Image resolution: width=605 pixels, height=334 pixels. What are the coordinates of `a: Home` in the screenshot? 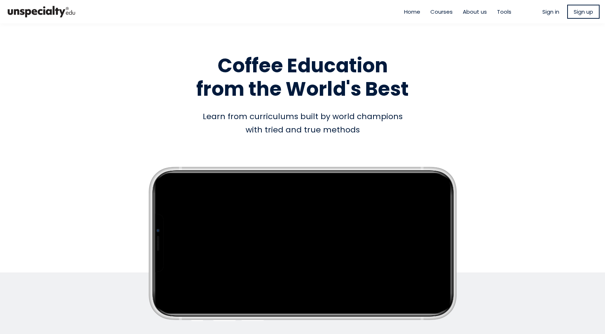 It's located at (412, 12).